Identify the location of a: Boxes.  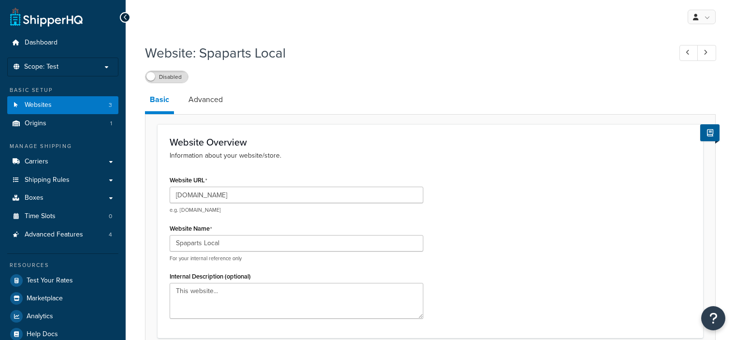
(63, 198).